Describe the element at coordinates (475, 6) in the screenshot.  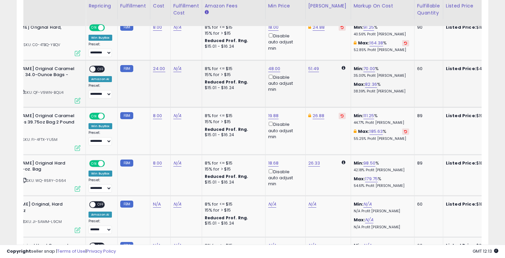
I see `div: Listed Price` at that location.